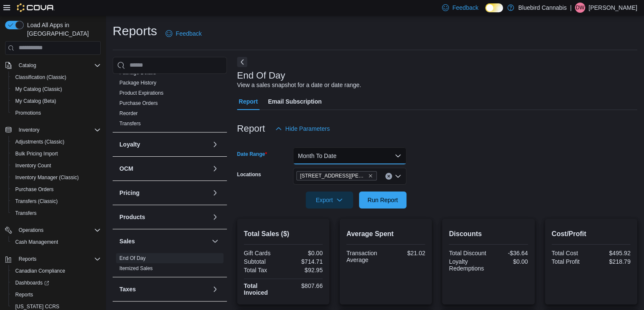 This screenshot has width=644, height=310. I want to click on div: Loyalty Redemptions, so click(468, 265).